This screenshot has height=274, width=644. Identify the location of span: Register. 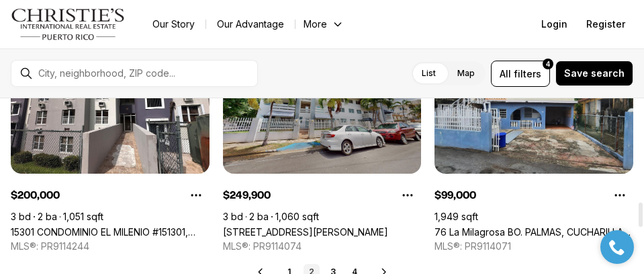
(606, 24).